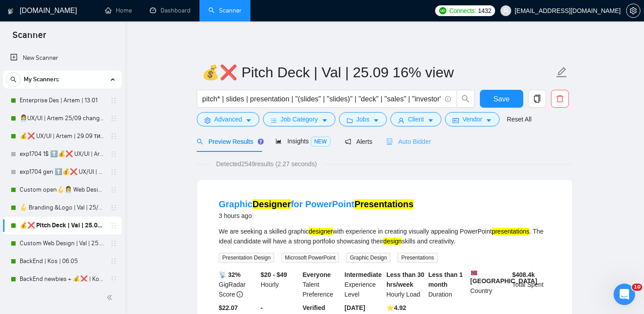 The height and width of the screenshot is (314, 644). What do you see at coordinates (348, 142) in the screenshot?
I see `span: notification` at bounding box center [348, 142].